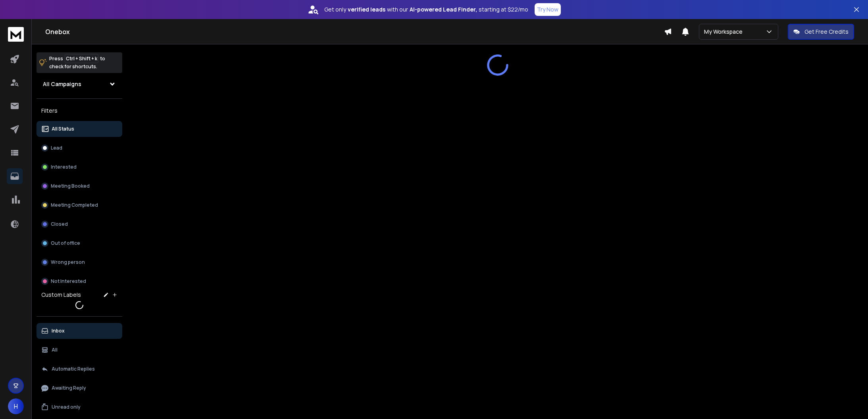  Describe the element at coordinates (16, 34) in the screenshot. I see `img: logo` at that location.